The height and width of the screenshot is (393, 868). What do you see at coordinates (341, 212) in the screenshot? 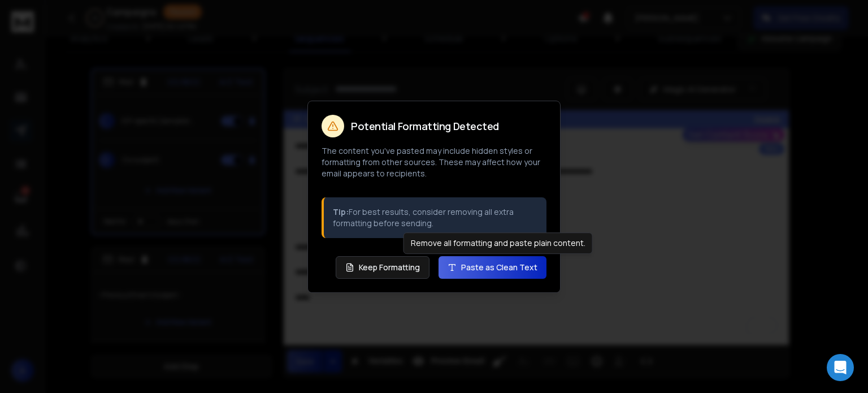
I see `strong: Tip:` at bounding box center [341, 212].